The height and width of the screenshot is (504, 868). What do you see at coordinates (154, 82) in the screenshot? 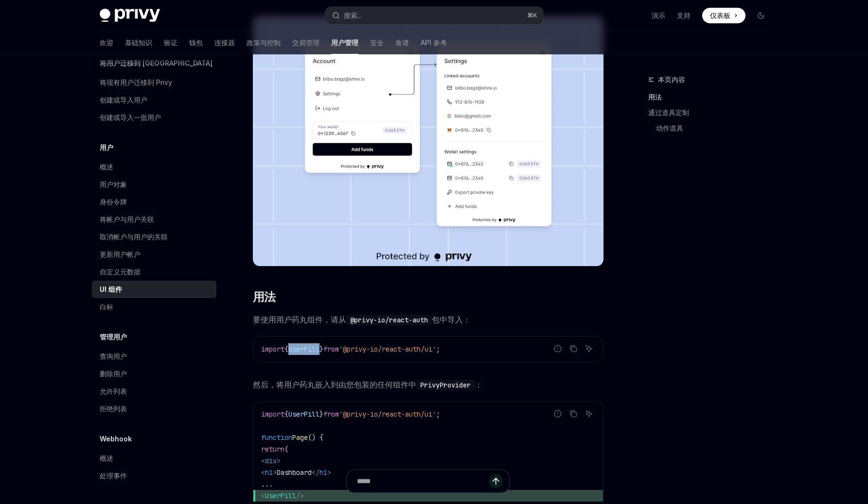
I see `a: 将现有用户迁移到 Privy` at bounding box center [154, 82].